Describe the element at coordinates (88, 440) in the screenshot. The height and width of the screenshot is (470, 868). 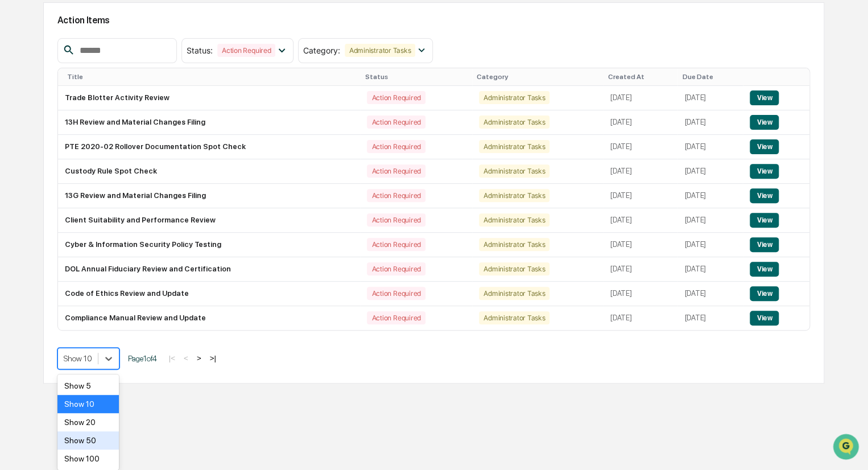
I see `div: Show 50` at that location.